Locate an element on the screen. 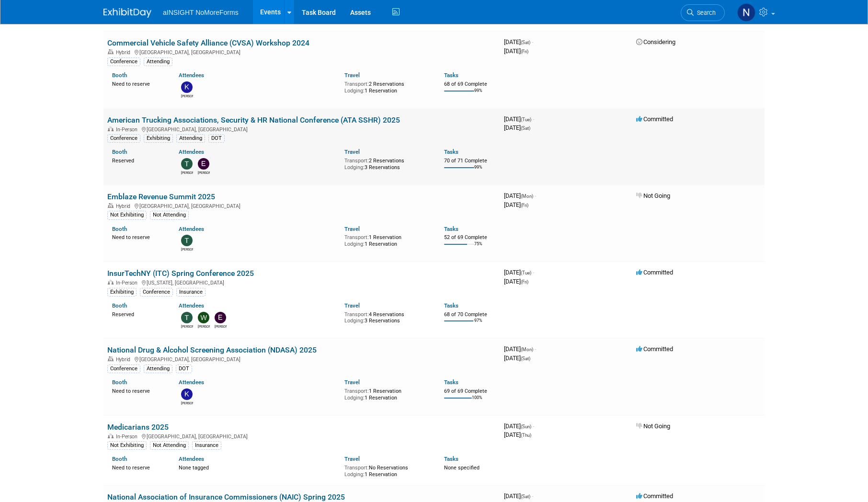 The height and width of the screenshot is (502, 868). a: Search is located at coordinates (702, 12).